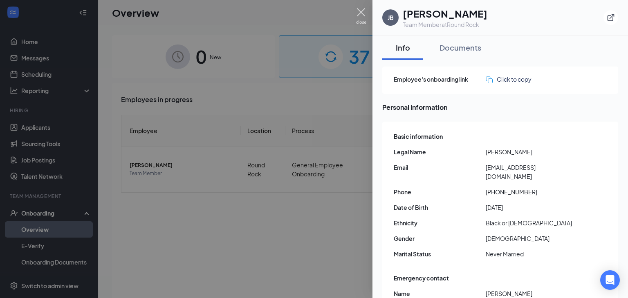 Image resolution: width=628 pixels, height=298 pixels. I want to click on div: Documents, so click(460, 47).